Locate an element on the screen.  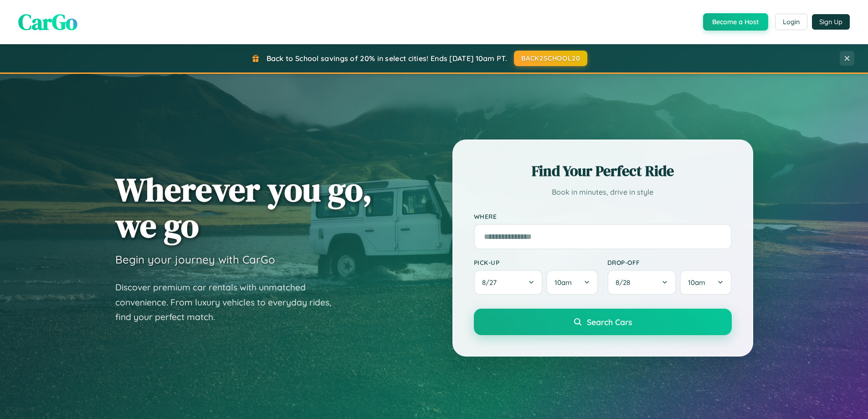
h3: Begin your journey with CarGo is located at coordinates (195, 260).